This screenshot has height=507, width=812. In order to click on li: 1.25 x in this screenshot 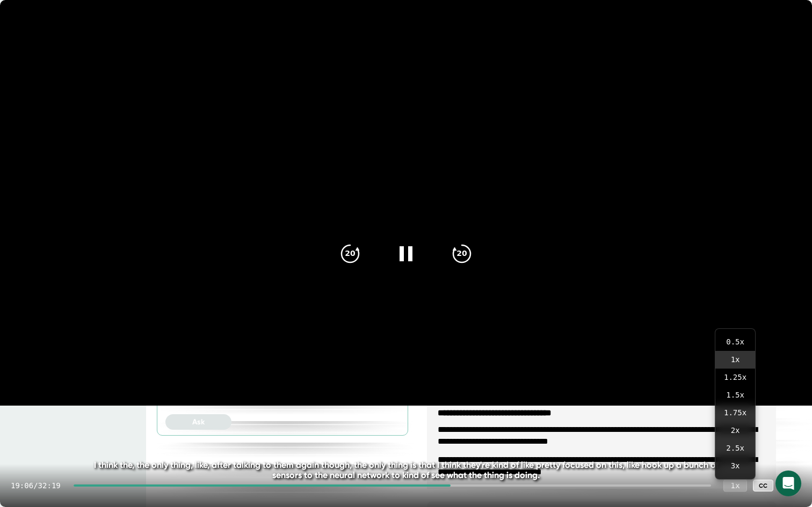, I will do `click(735, 377)`.